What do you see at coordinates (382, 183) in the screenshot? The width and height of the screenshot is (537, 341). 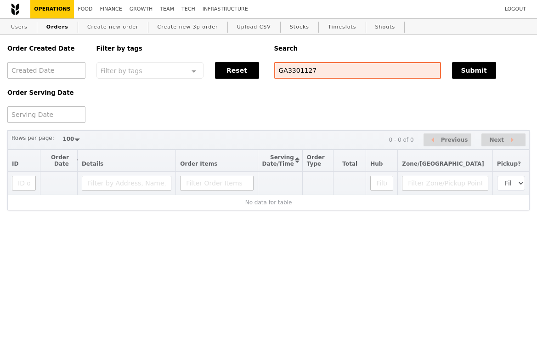 I see `input: Filter Hub` at bounding box center [382, 183].